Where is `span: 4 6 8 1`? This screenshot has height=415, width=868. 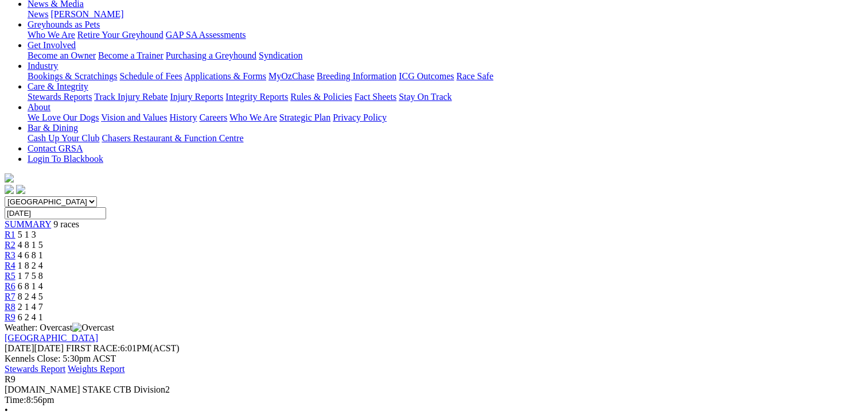 span: 4 6 8 1 is located at coordinates (30, 255).